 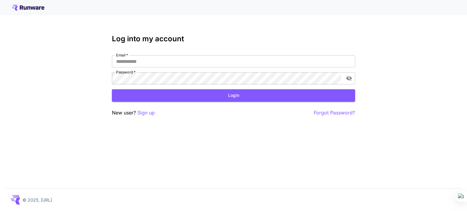 I want to click on p: Forgot Password?, so click(x=334, y=113).